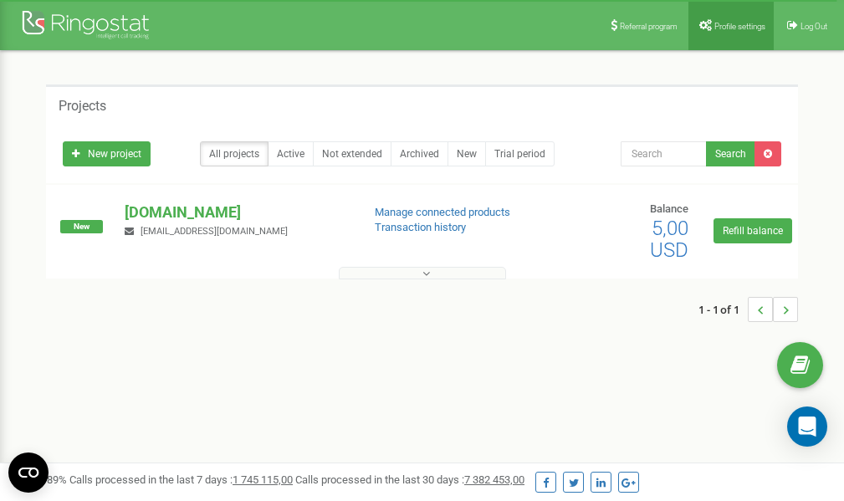 This screenshot has width=844, height=501. What do you see at coordinates (520, 154) in the screenshot?
I see `a: Trial period` at bounding box center [520, 154].